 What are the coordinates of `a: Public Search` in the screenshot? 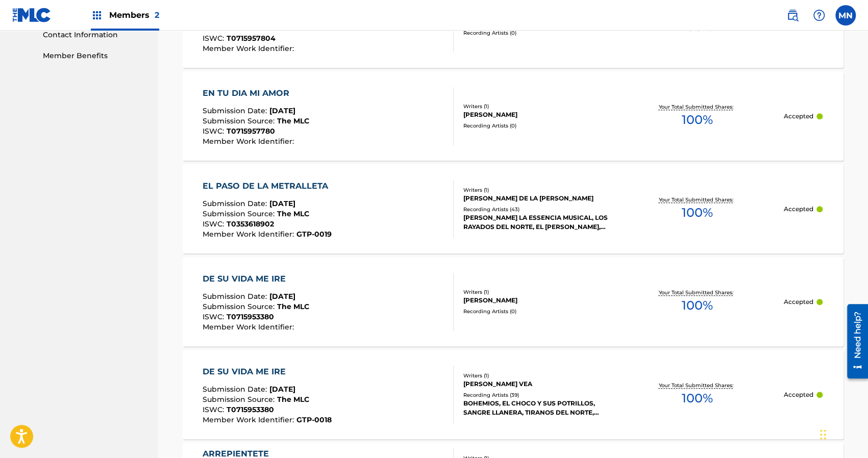 It's located at (793, 15).